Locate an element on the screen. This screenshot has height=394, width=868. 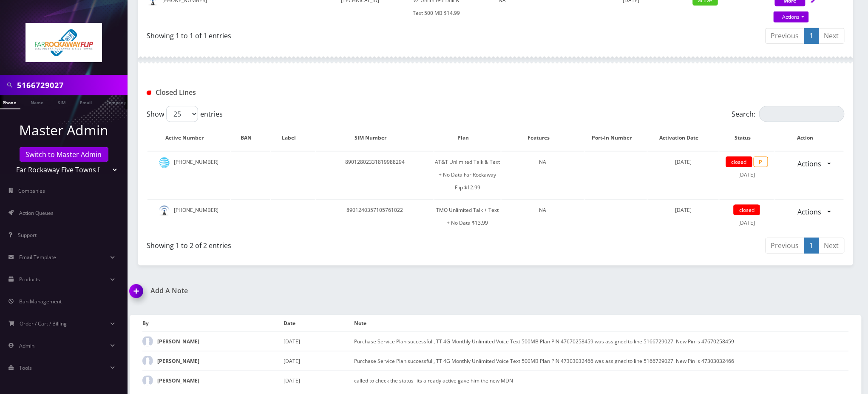
th: Features: activate to sort column ascending is located at coordinates (543, 138).